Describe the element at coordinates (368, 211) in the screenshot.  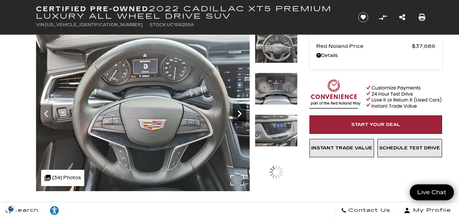
I see `span: Contact Us` at that location.